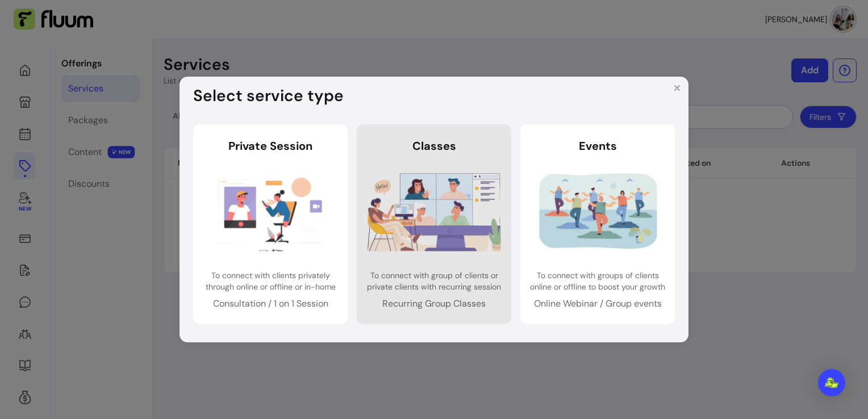 This screenshot has width=868, height=419. What do you see at coordinates (271, 304) in the screenshot?
I see `p: Consultation / 1 on 1 Session` at bounding box center [271, 304].